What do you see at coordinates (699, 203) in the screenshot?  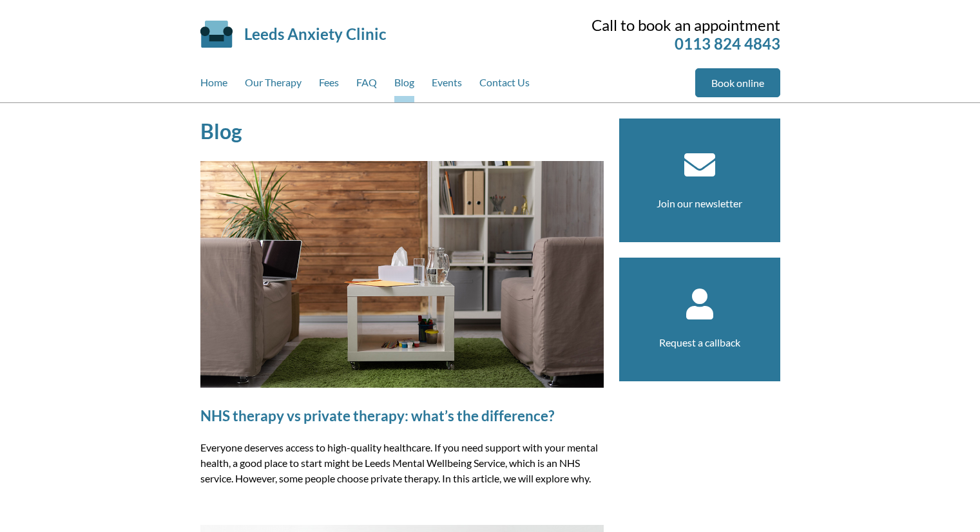 I see `a: Join our newsletter` at bounding box center [699, 203].